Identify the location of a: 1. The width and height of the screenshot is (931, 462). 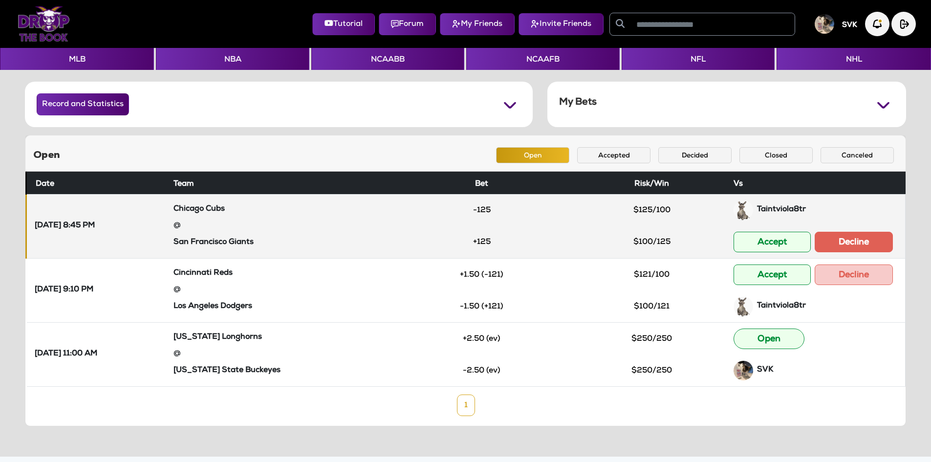
(466, 405).